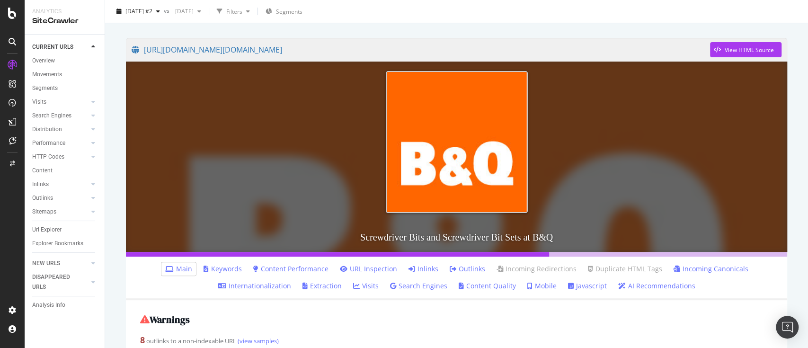 This screenshot has height=348, width=808. I want to click on a: Explorer Bookmarks, so click(65, 243).